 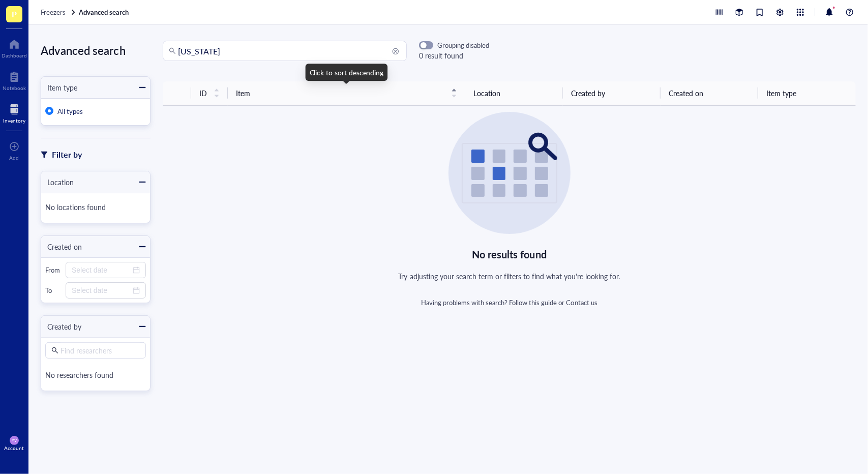 I want to click on a: Dashboard, so click(x=14, y=47).